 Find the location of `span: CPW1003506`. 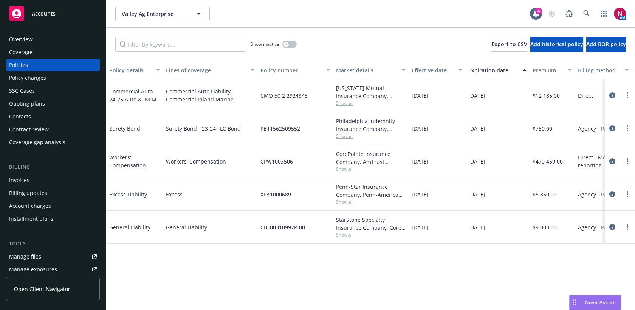

span: CPW1003506 is located at coordinates (277, 161).